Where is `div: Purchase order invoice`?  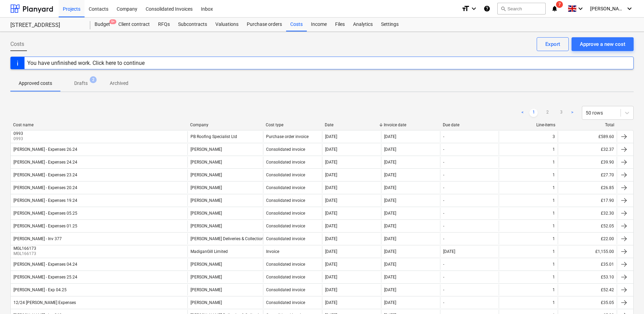
div: Purchase order invoice is located at coordinates (287, 136).